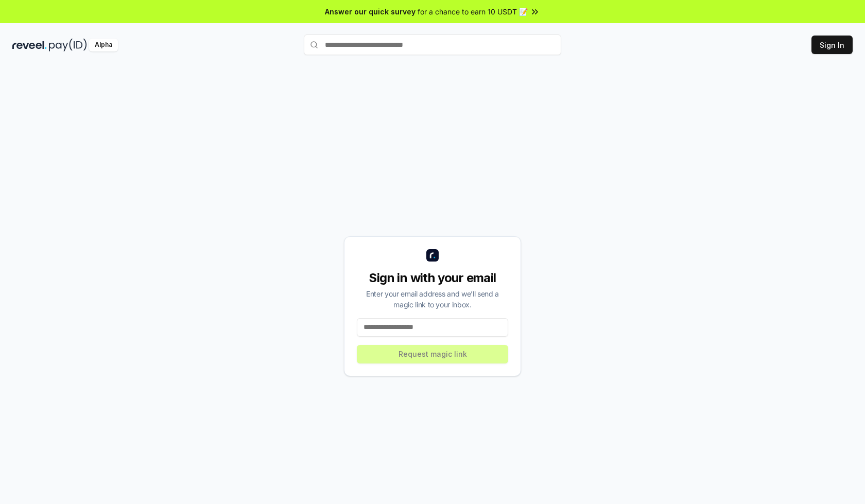 The height and width of the screenshot is (504, 865). Describe the element at coordinates (68, 45) in the screenshot. I see `img: pay_id` at that location.